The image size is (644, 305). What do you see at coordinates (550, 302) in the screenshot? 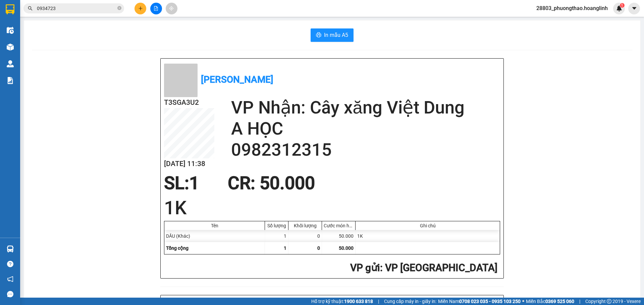
I see `span: Miền Bắc` at bounding box center [550, 302].